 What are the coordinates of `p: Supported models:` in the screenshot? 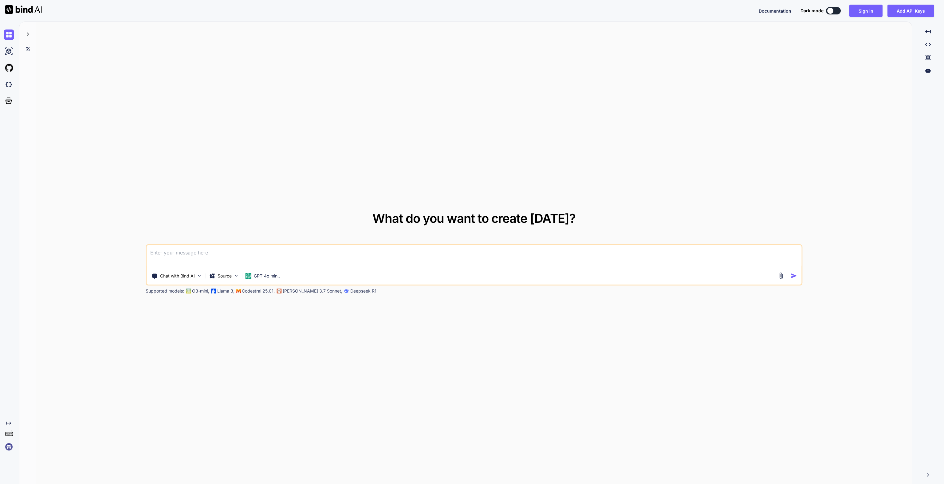 It's located at (165, 291).